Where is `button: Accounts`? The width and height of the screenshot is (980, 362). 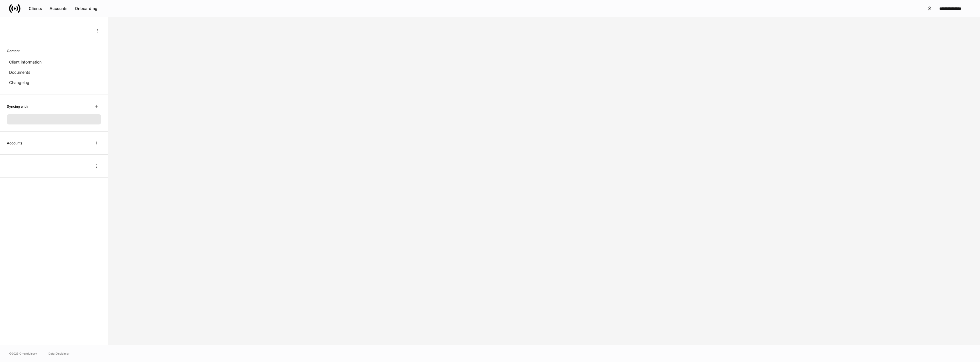 button: Accounts is located at coordinates (58, 9).